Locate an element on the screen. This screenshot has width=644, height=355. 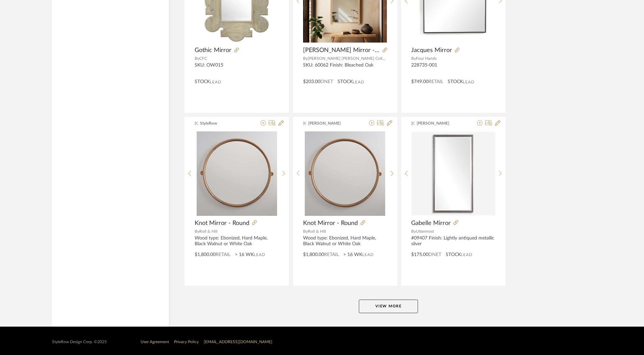
div: SKU: 60062 Finish: Bleached Oak is located at coordinates (345, 68).